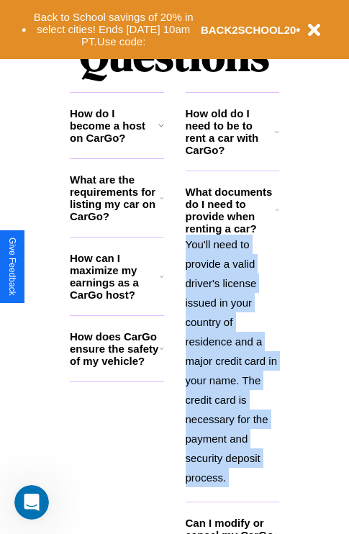  Describe the element at coordinates (12, 266) in the screenshot. I see `div: Give Feedback` at that location.